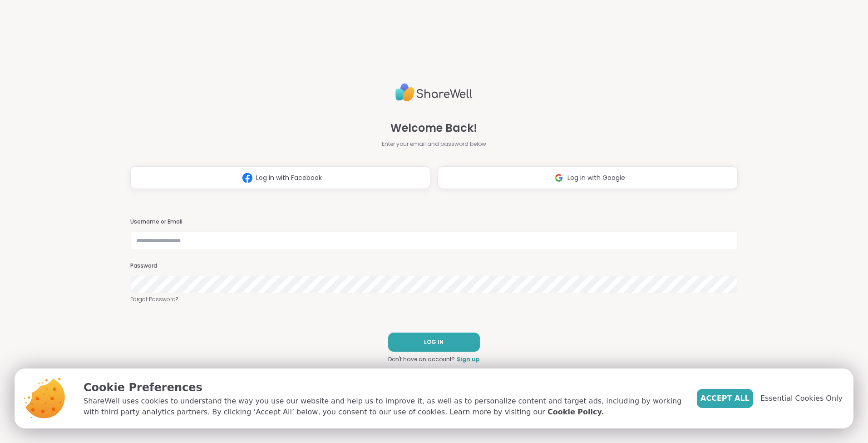 This screenshot has height=443, width=868. I want to click on img: ShareWell Logo, so click(434, 92).